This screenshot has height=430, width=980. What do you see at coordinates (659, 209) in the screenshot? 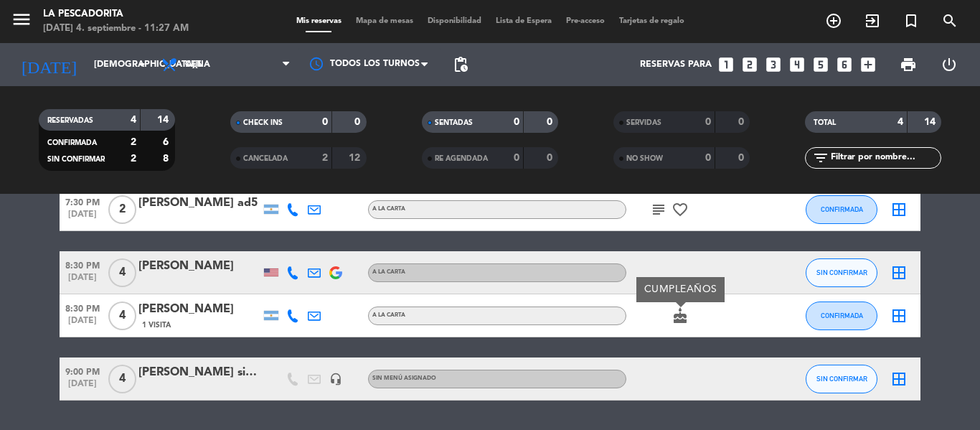
I see `i: subject` at bounding box center [659, 209].